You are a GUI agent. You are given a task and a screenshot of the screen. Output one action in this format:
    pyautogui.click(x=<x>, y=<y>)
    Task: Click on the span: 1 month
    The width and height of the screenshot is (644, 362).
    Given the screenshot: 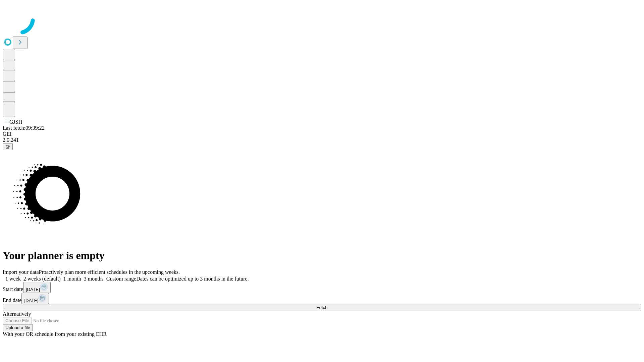 What is the action you would take?
    pyautogui.click(x=72, y=279)
    